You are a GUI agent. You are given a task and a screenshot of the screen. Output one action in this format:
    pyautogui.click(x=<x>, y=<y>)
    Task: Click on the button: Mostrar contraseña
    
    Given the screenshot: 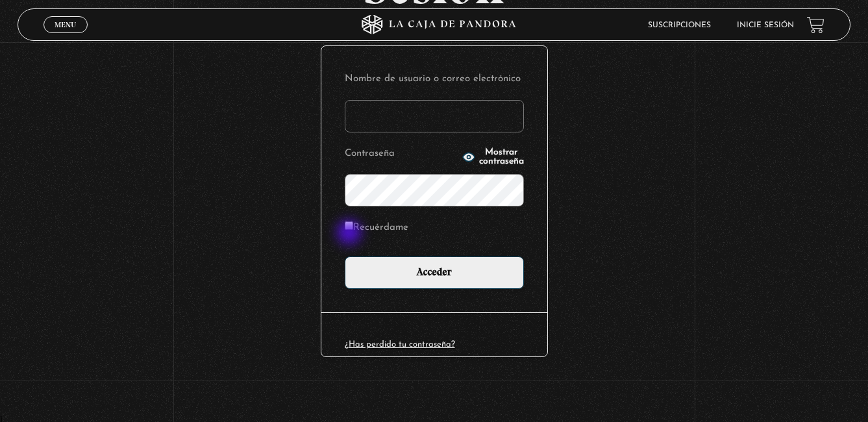 What is the action you would take?
    pyautogui.click(x=493, y=157)
    